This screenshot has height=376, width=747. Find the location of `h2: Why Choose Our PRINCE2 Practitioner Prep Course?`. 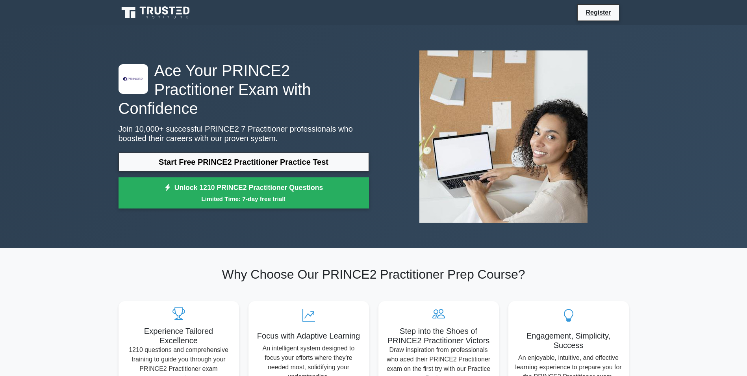

h2: Why Choose Our PRINCE2 Practitioner Prep Course? is located at coordinates (374, 274).